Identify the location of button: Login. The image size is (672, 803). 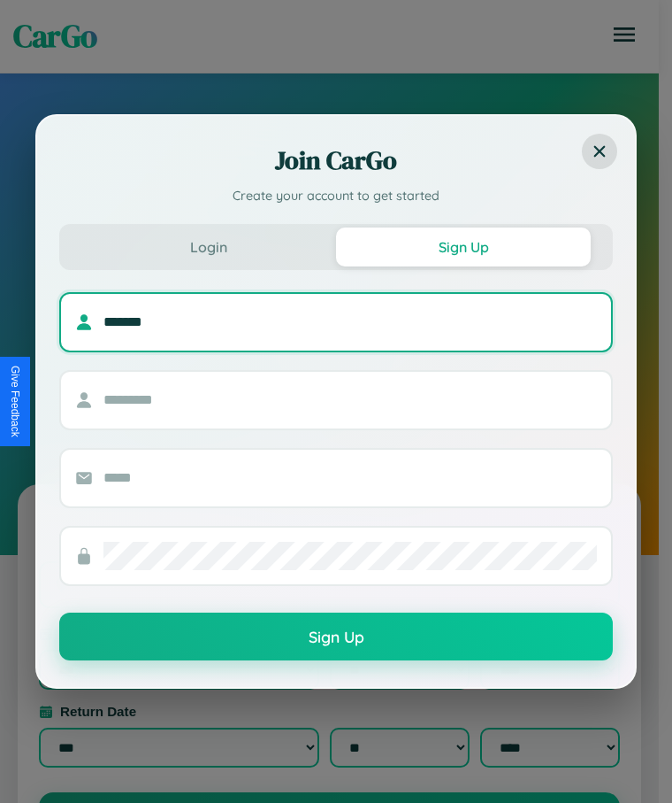
(209, 247).